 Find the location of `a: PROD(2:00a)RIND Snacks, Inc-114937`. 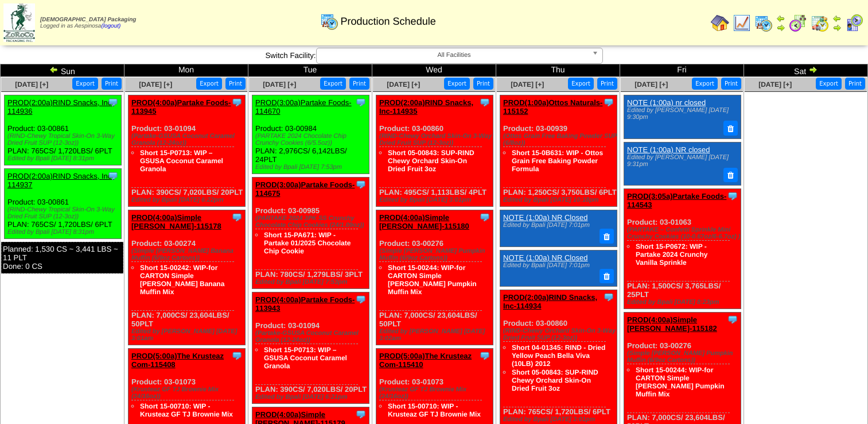

a: PROD(2:00a)RIND Snacks, Inc-114937 is located at coordinates (61, 181).